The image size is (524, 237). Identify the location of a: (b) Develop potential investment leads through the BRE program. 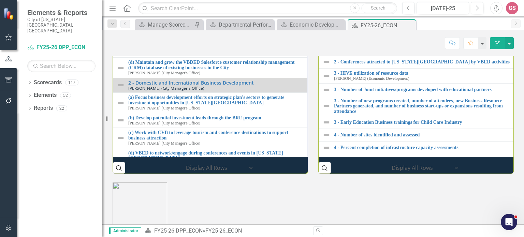
(216, 118).